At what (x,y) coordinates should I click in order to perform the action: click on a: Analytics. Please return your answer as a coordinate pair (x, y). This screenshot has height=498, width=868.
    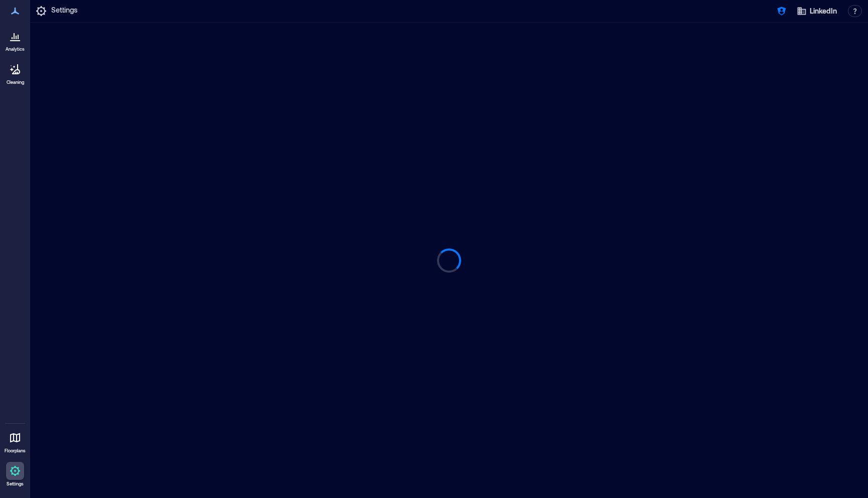
    Looking at the image, I should click on (15, 39).